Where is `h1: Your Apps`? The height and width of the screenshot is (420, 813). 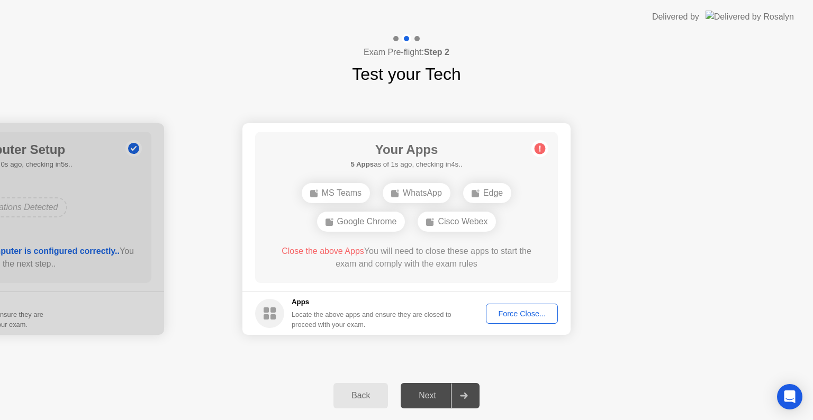 h1: Your Apps is located at coordinates (406, 150).